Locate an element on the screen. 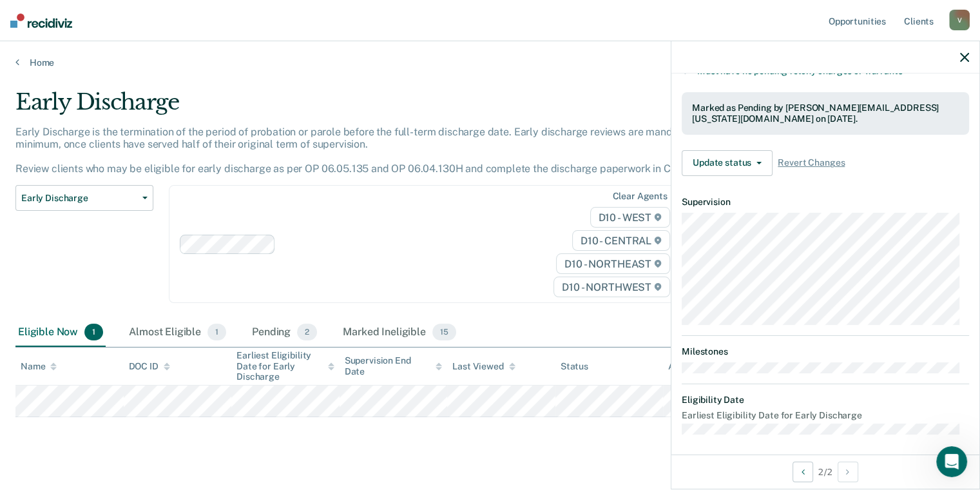 The image size is (980, 490). span: D10 - NORTHWEST is located at coordinates (611, 287).